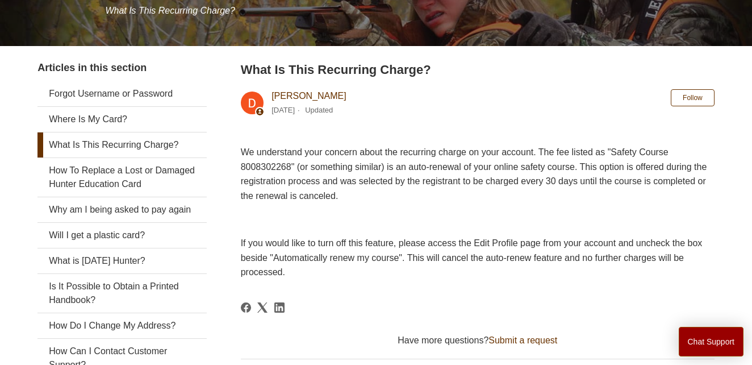 This screenshot has width=752, height=365. Describe the element at coordinates (122, 235) in the screenshot. I see `a: Will I get a plastic card?` at that location.